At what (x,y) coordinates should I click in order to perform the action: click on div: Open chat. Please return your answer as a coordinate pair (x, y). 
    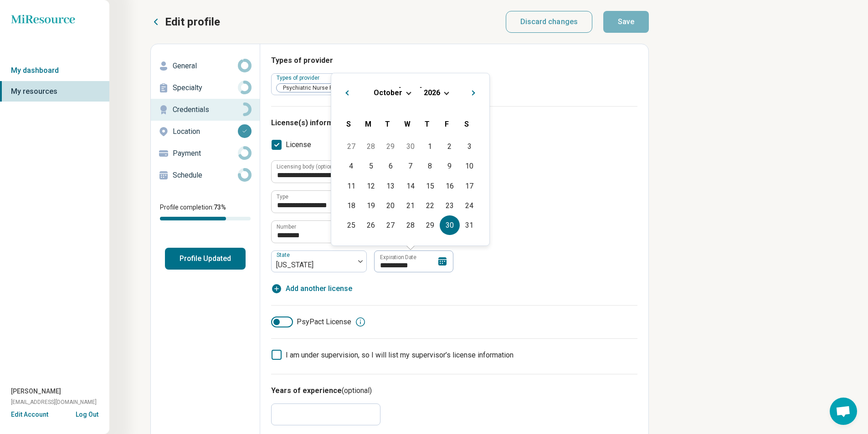
    Looking at the image, I should click on (843, 412).